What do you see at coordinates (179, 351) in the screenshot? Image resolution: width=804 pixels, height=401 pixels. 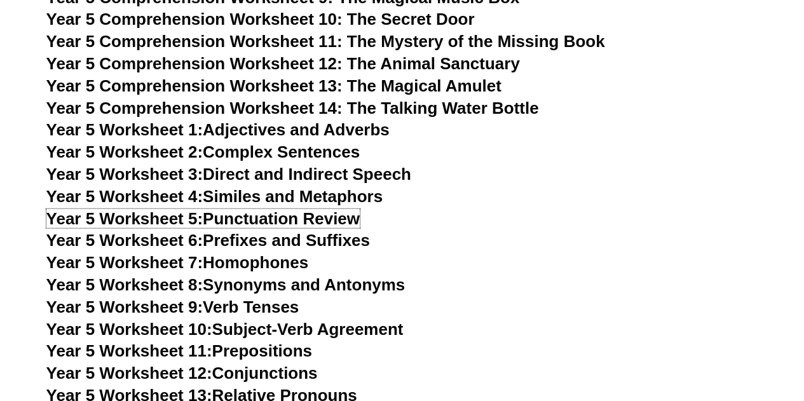 I see `a: Year 5 Worksheet 11:Prepositions` at bounding box center [179, 351].